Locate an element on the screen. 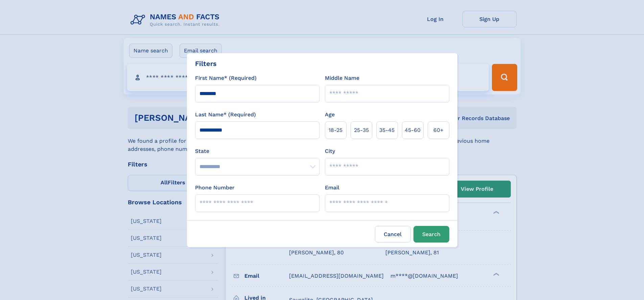 Image resolution: width=644 pixels, height=300 pixels. button: Search is located at coordinates (431, 234).